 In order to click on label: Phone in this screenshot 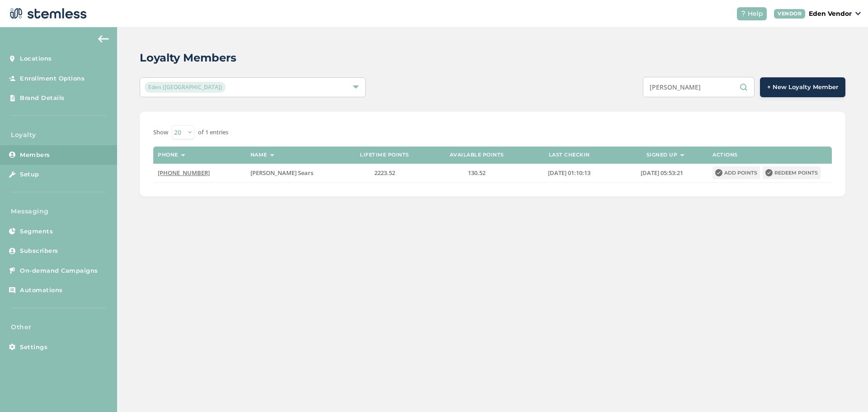, I will do `click(168, 155)`.